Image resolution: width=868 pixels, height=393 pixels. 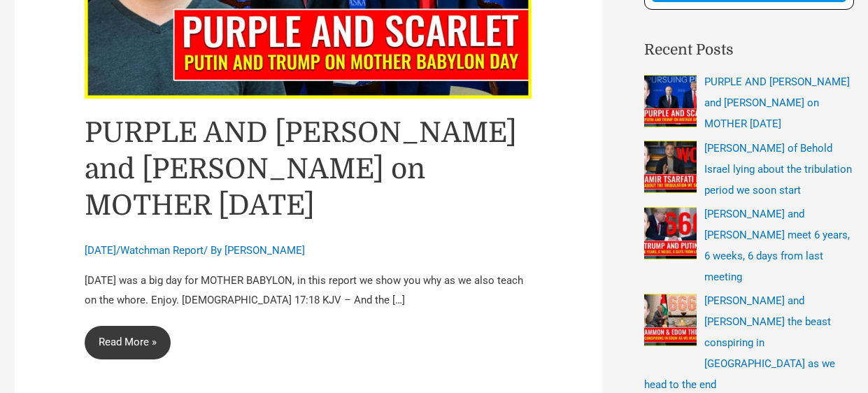 I want to click on div: / / By, so click(x=308, y=251).